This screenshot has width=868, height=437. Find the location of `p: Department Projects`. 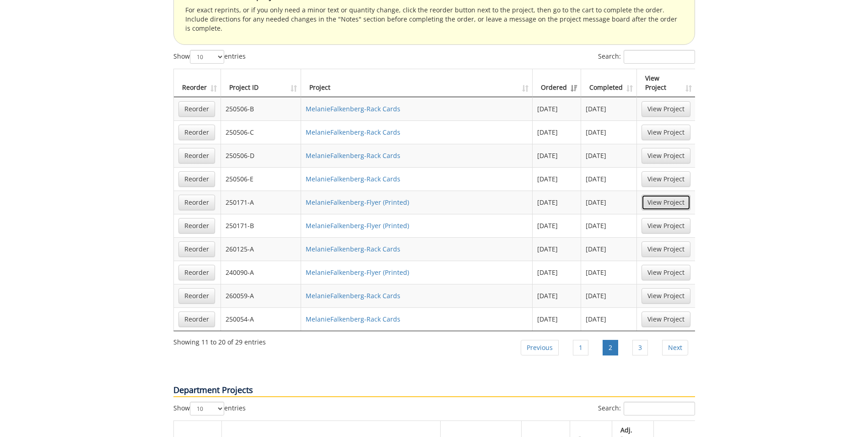

p: Department Projects is located at coordinates (434, 390).